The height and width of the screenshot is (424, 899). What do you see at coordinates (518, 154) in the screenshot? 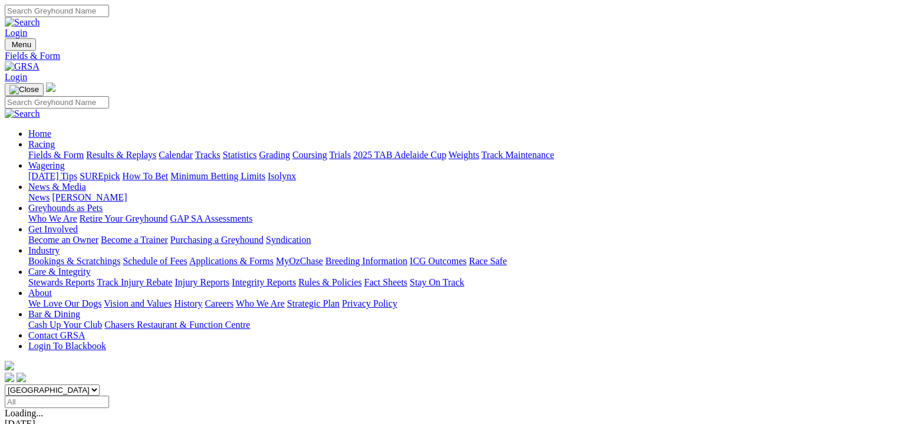
I see `a: Track Maintenance` at bounding box center [518, 154].